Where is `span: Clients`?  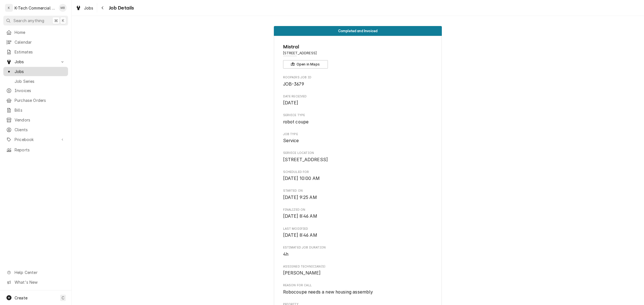 span: Clients is located at coordinates (40, 130).